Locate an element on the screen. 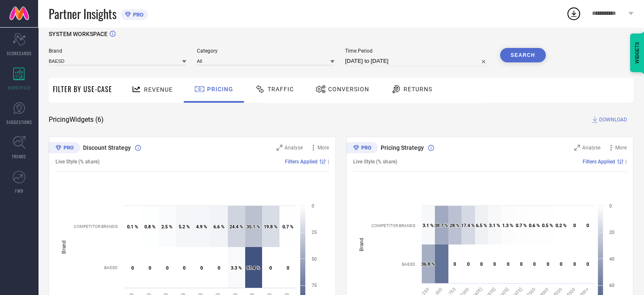 This screenshot has width=644, height=295. text: 19.8 % is located at coordinates (271, 227).